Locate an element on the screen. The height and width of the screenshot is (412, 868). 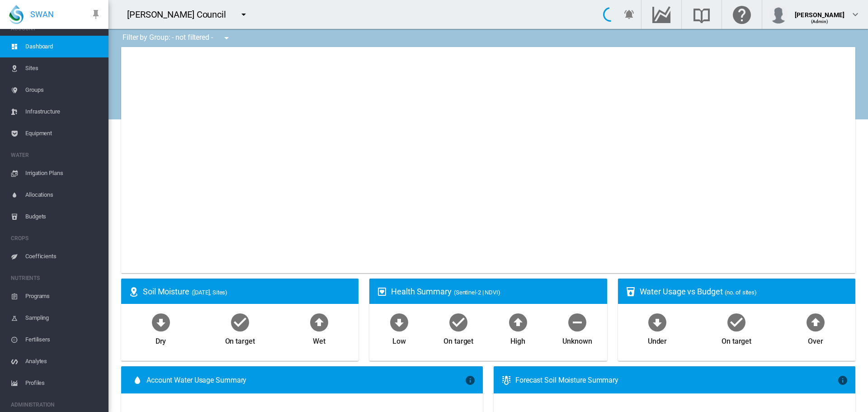
span: Allocations is located at coordinates (63, 195).